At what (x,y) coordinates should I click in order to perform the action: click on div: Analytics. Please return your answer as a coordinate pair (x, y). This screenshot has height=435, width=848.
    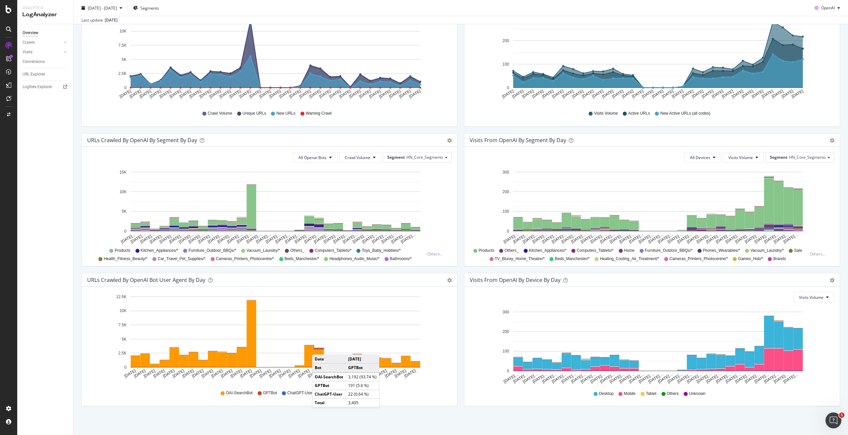
    Looking at the image, I should click on (45, 8).